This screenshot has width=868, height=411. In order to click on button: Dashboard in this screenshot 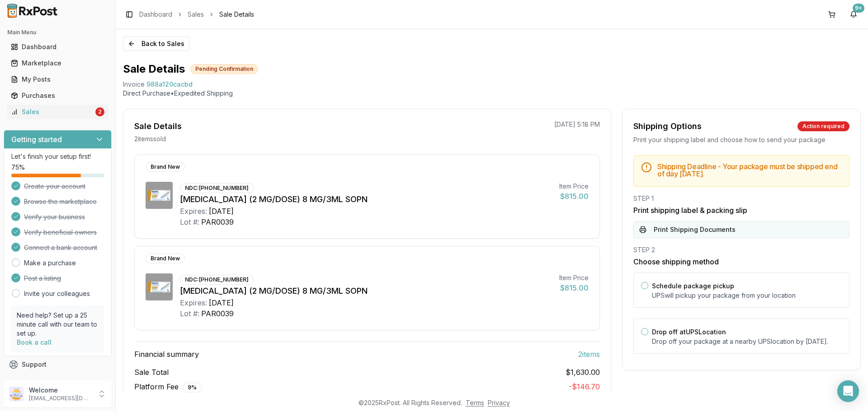, I will do `click(58, 47)`.